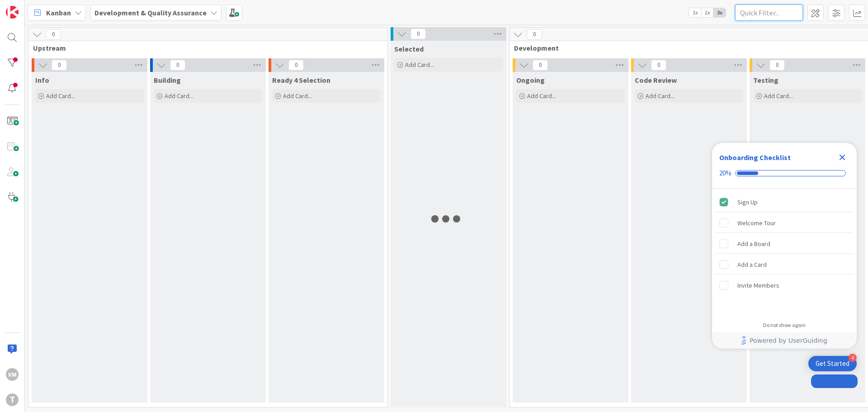 This screenshot has height=412, width=868. What do you see at coordinates (784, 325) in the screenshot?
I see `div: Do not show again` at bounding box center [784, 325].